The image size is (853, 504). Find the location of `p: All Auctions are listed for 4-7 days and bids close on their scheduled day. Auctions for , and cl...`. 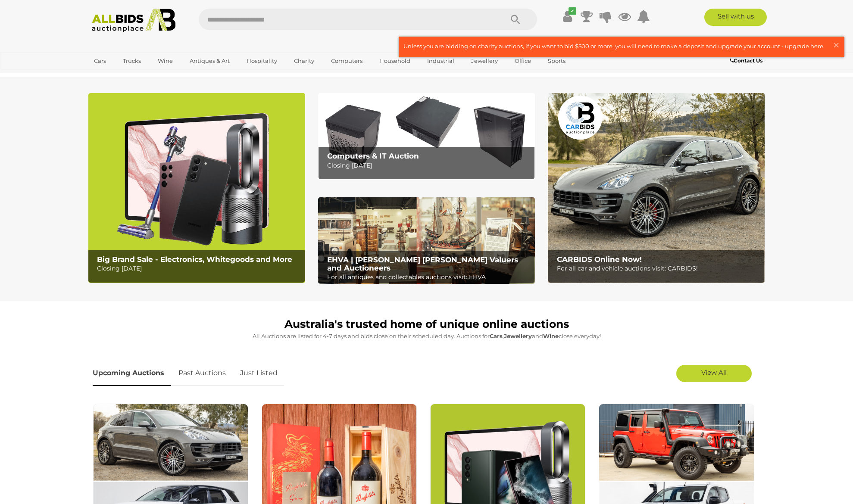

p: All Auctions are listed for 4-7 days and bids close on their scheduled day. Auctions for , and cl... is located at coordinates (427, 336).